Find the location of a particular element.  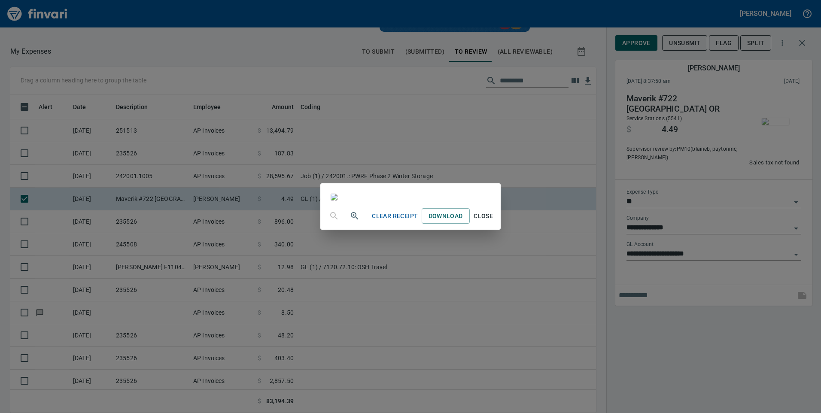

span: Clear Receipt is located at coordinates (394, 216).